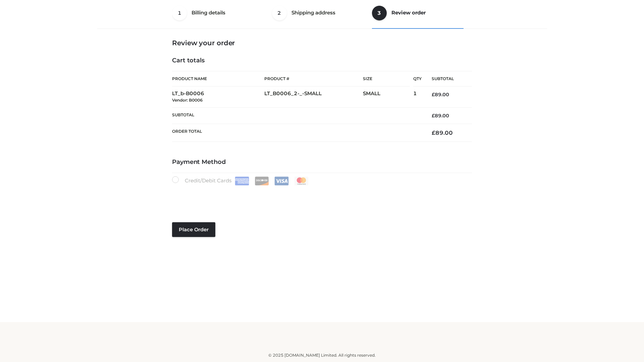 This screenshot has height=362, width=644. Describe the element at coordinates (418, 97) in the screenshot. I see `td: 1` at that location.